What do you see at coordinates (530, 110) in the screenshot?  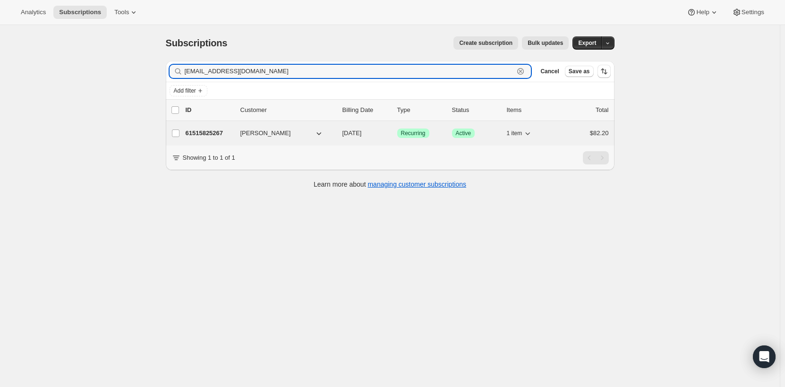 I see `div: Items` at bounding box center [530, 110].